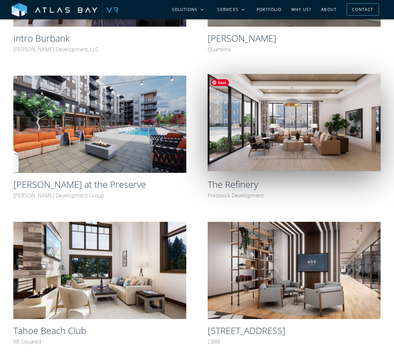 This screenshot has height=352, width=394. What do you see at coordinates (233, 185) in the screenshot?
I see `h2: The Refinery` at bounding box center [233, 185].